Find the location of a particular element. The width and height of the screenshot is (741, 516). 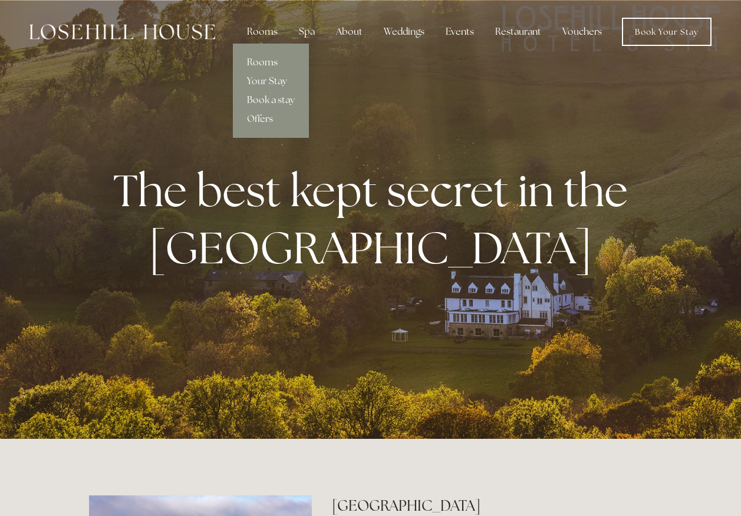

img: Losehill House is located at coordinates (122, 32).